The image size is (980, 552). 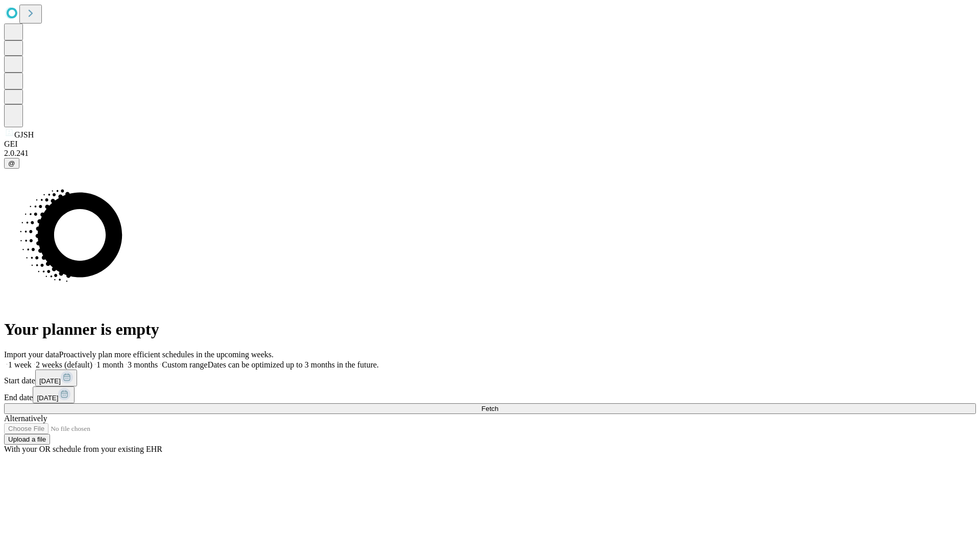 I want to click on div: 2.0.241, so click(x=490, y=153).